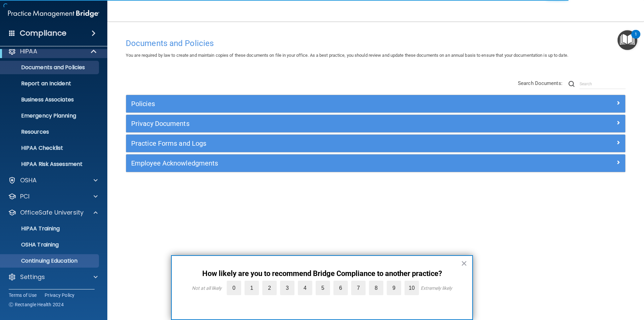 Image resolution: width=644 pixels, height=320 pixels. What do you see at coordinates (347, 55) in the screenshot?
I see `span: You are required by law to create and maintain copies of these documents on file in your office. ...` at bounding box center [347, 55].